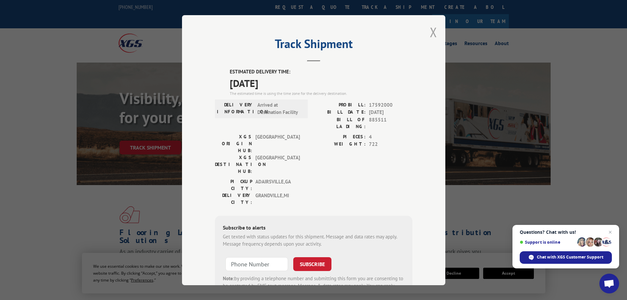 Image resolution: width=627 pixels, height=300 pixels. What do you see at coordinates (314, 286) in the screenshot?
I see `div: by providing a telephone number and submitting this form you are consenting to be contacted by SM...` at bounding box center [314, 286].